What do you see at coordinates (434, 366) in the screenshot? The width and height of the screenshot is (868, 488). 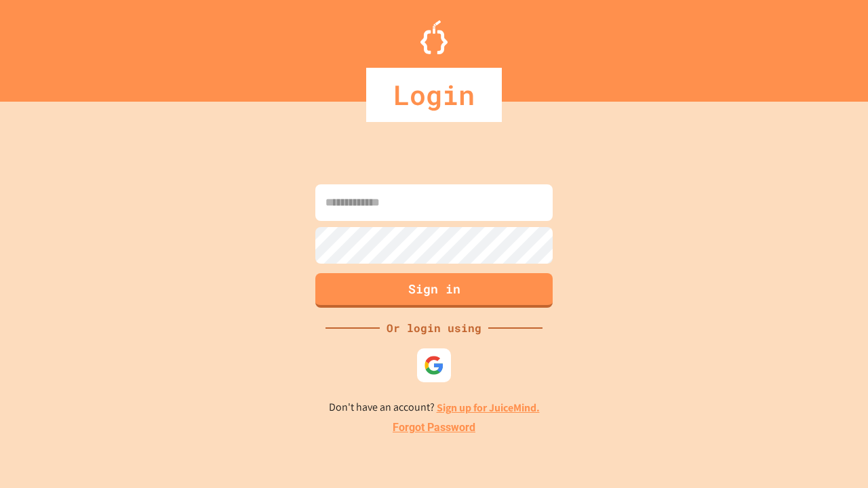 I see `img: google-icon.svg` at bounding box center [434, 366].